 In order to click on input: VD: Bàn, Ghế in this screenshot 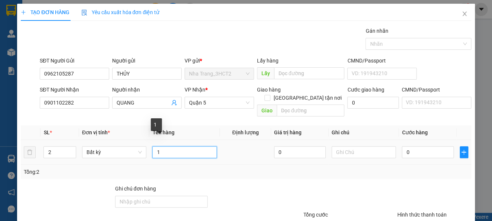, I will do `click(185, 152)`.